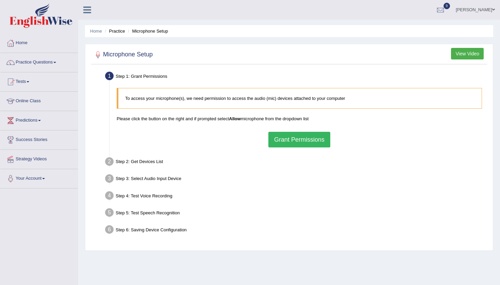 The width and height of the screenshot is (500, 285). I want to click on button: Grant Permissions, so click(299, 140).